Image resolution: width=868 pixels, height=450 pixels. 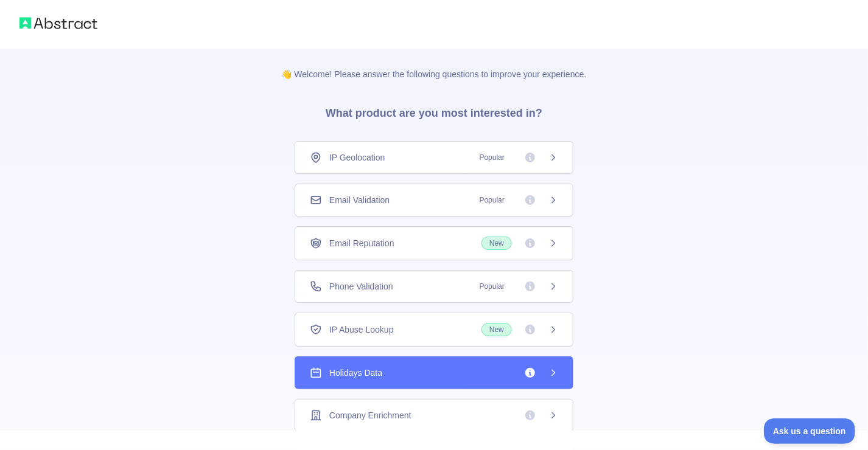 What do you see at coordinates (355, 373) in the screenshot?
I see `span: Holidays Data` at bounding box center [355, 373].